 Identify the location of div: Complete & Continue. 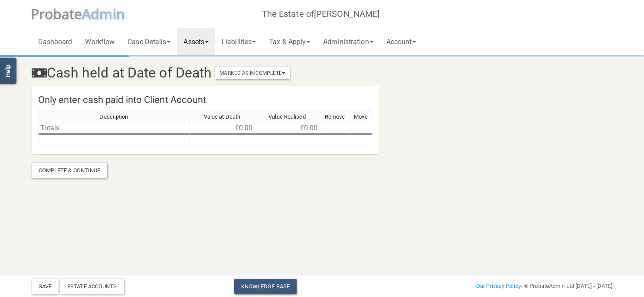
(70, 171).